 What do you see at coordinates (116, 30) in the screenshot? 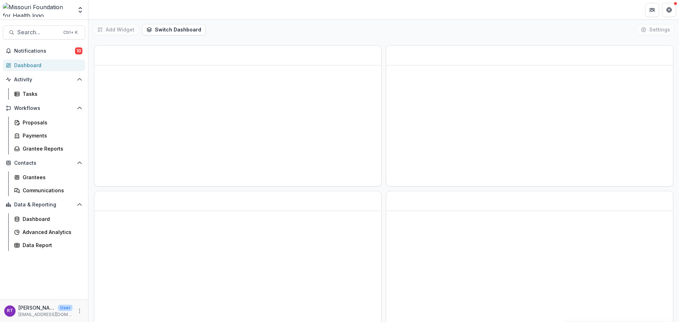
I see `button: Add Widget` at bounding box center [116, 30].